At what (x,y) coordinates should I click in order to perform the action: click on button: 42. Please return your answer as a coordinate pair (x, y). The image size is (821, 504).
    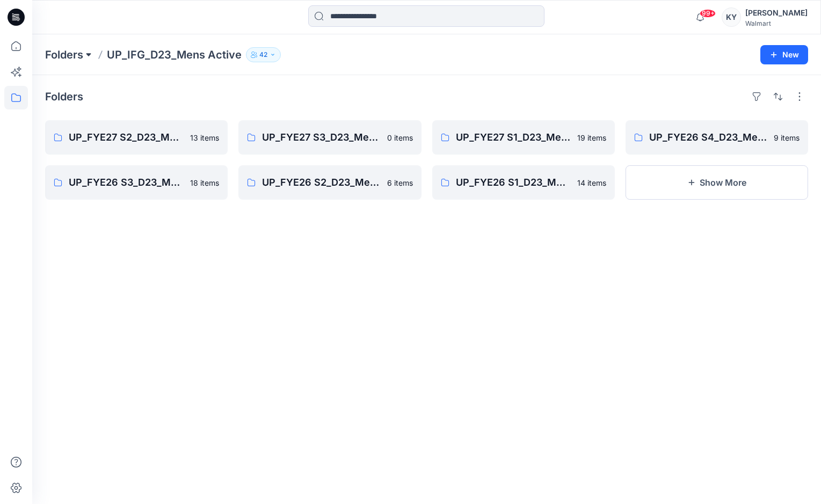
    Looking at the image, I should click on (263, 54).